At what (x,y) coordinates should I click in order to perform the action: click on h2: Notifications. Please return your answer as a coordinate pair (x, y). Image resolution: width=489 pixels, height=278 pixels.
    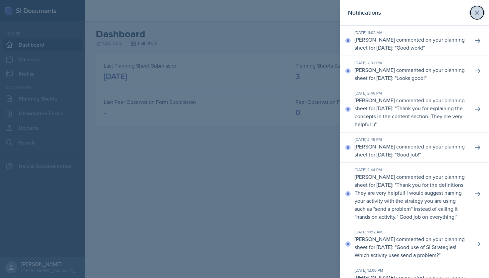
    Looking at the image, I should click on (364, 13).